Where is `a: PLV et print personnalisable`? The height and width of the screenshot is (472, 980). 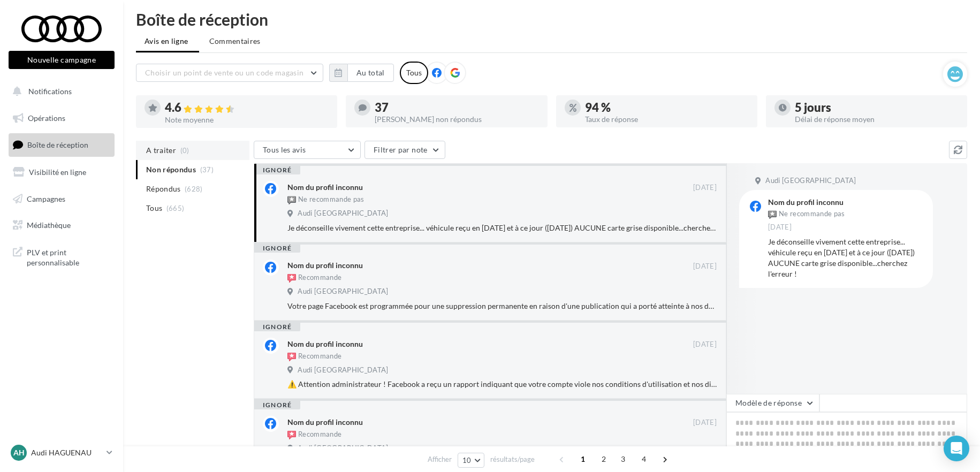 a: PLV et print personnalisable is located at coordinates (62, 256).